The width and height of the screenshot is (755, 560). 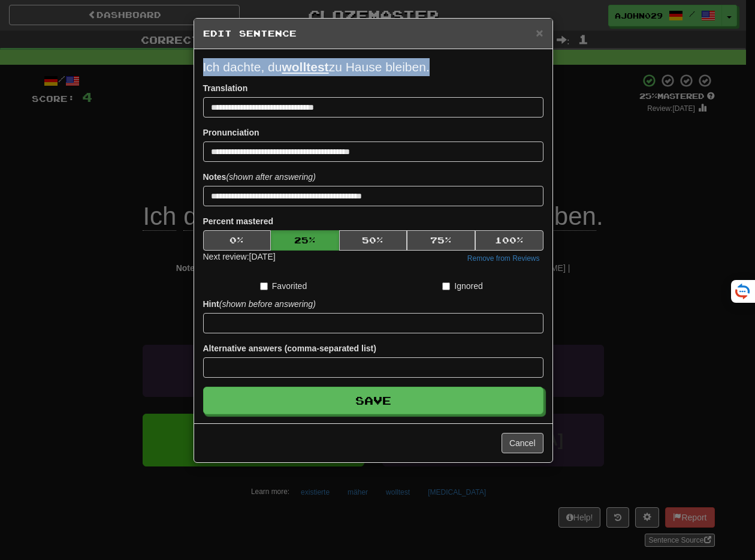 I want to click on p: Ich dachte, du zu Hause bleiben., so click(x=373, y=67).